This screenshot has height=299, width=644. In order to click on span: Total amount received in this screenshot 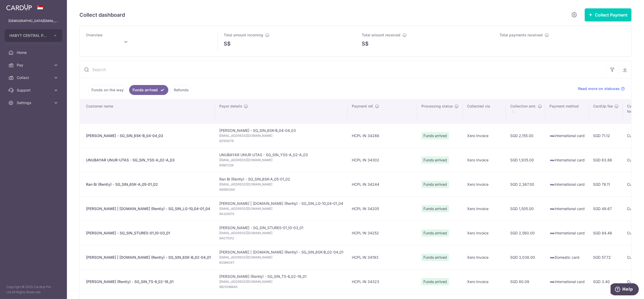, I will do `click(381, 35)`.